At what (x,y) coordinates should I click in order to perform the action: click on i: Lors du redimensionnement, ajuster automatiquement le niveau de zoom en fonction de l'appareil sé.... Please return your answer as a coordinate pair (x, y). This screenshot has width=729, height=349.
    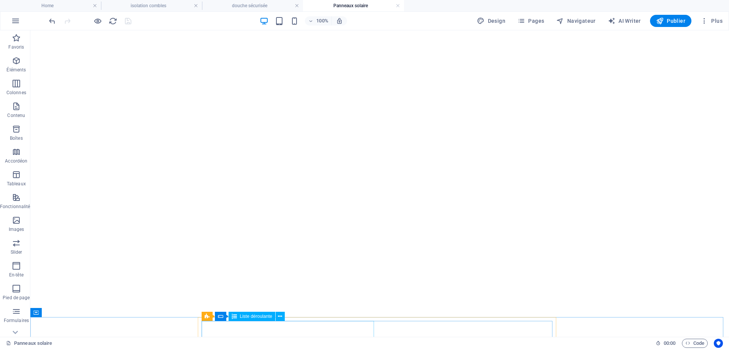
    Looking at the image, I should click on (339, 21).